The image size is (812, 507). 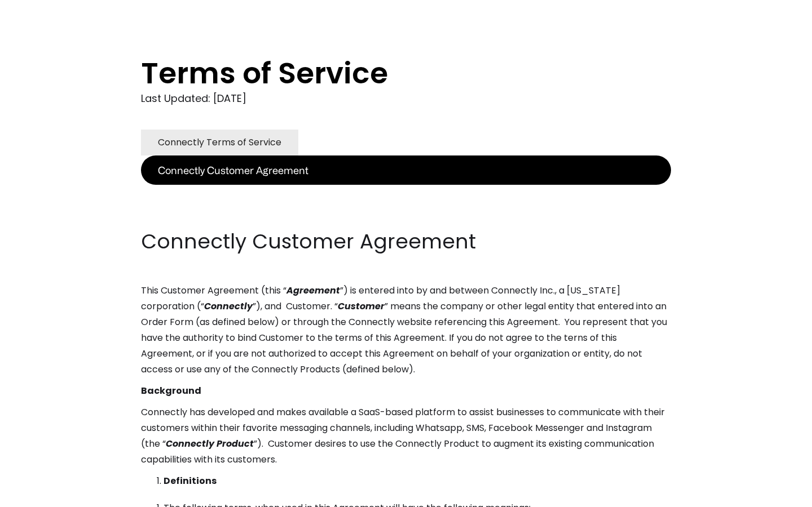 What do you see at coordinates (406, 436) in the screenshot?
I see `p: Connectly has developed and makes available a SaaS-based platform to assist businesses to communi...` at bounding box center [406, 436].